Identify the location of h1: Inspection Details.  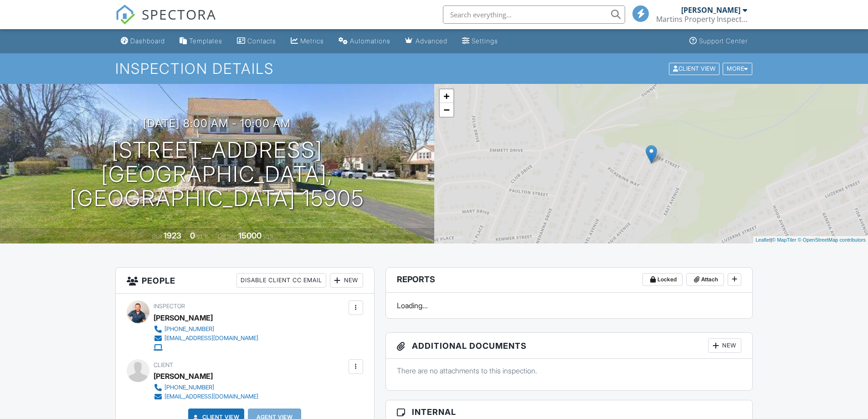
(434, 68).